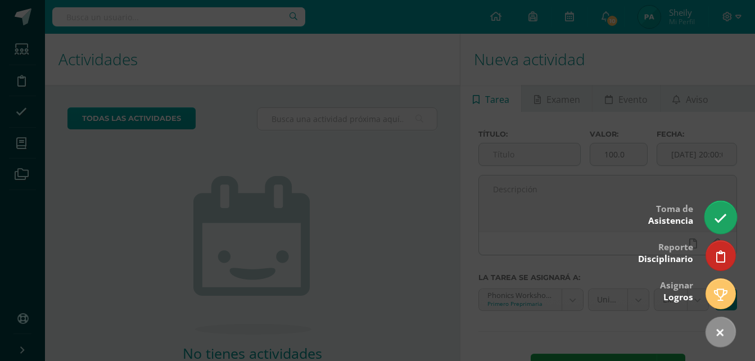 This screenshot has height=361, width=755. I want to click on div: Asignar, so click(677, 290).